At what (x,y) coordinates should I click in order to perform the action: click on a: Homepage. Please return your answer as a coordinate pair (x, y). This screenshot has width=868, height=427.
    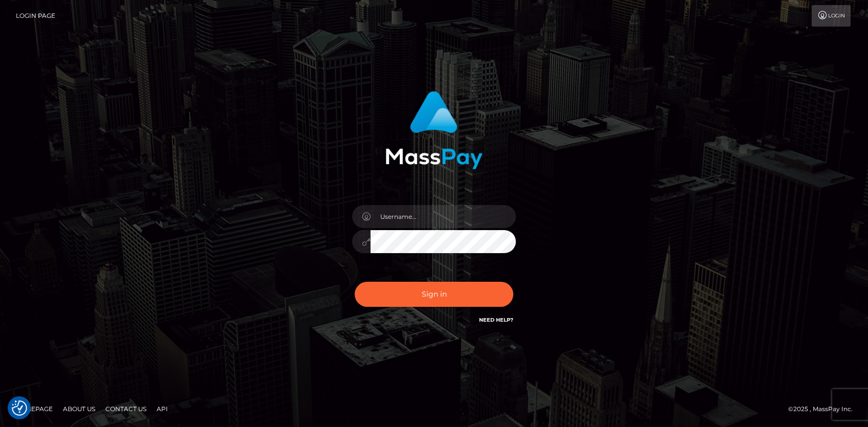
    Looking at the image, I should click on (34, 409).